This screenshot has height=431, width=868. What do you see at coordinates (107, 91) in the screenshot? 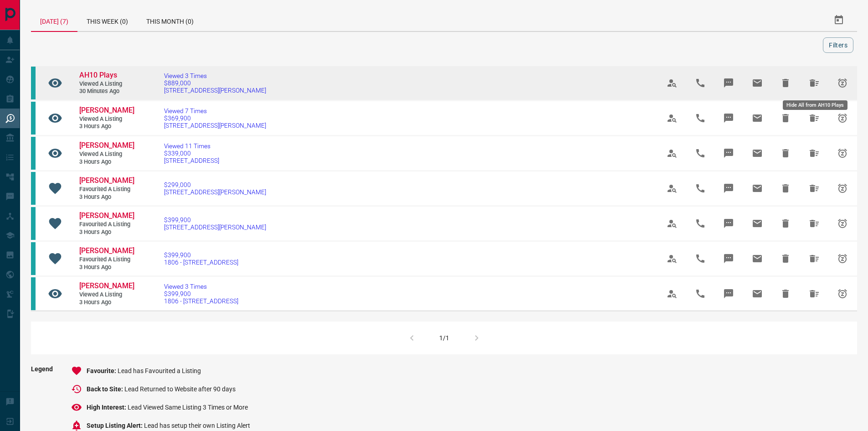
I see `span: 30 minutes ago` at bounding box center [107, 91].